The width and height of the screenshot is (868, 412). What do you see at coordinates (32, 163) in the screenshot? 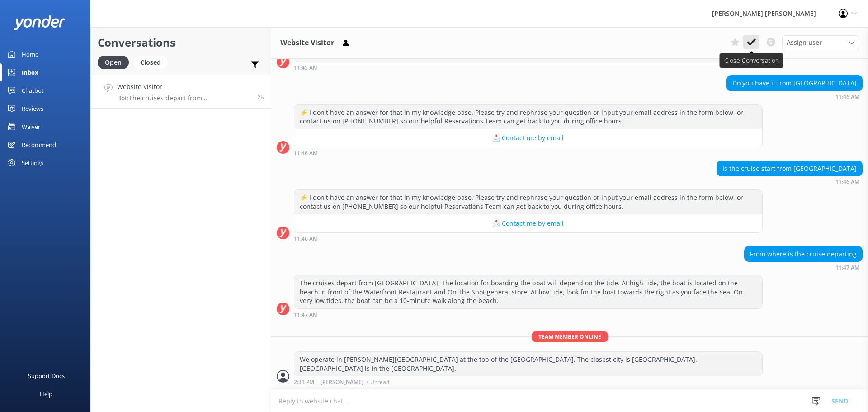
I see `div: Settings` at bounding box center [32, 163].